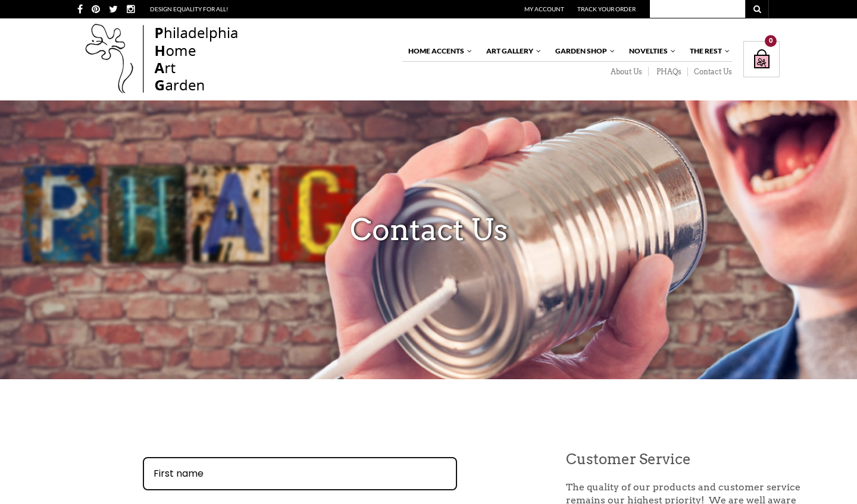 The image size is (857, 504). Describe the element at coordinates (669, 72) in the screenshot. I see `a: PHAQs` at that location.